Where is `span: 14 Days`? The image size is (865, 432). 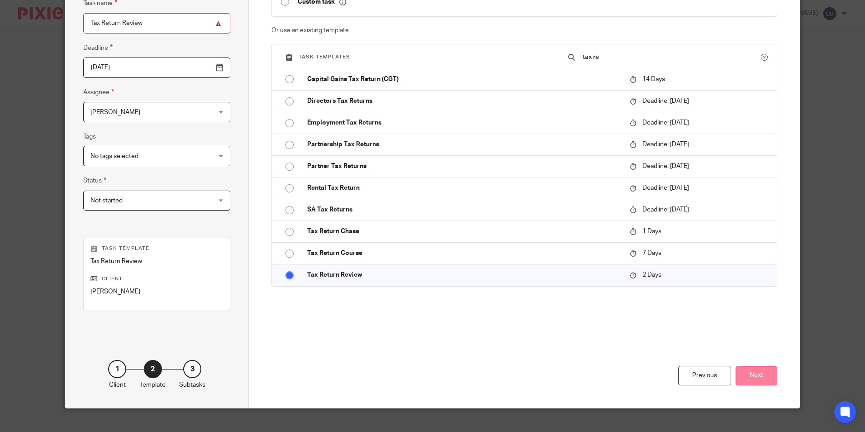
span: 14 Days is located at coordinates (654, 79).